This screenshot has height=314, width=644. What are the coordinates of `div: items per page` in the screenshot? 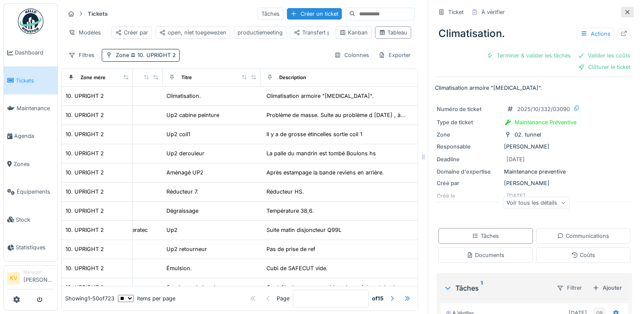 It's located at (147, 299).